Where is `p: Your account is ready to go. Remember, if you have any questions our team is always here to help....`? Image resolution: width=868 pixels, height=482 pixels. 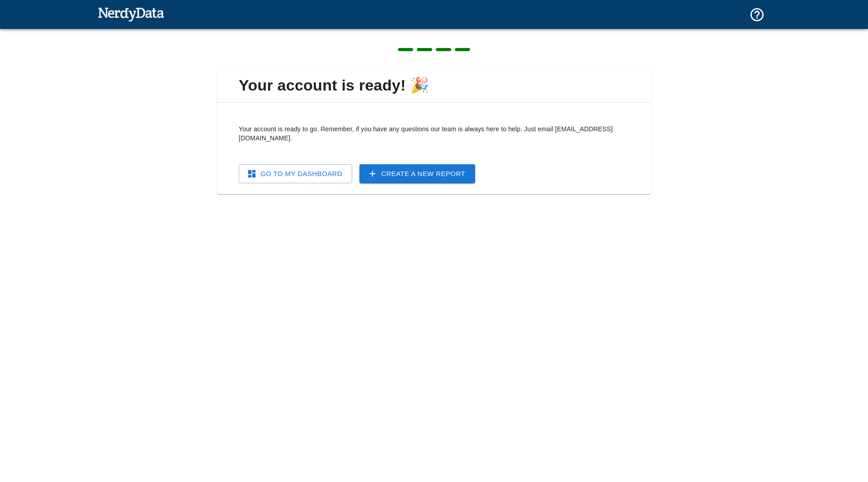
p: Your account is ready to go. Remember, if you have any questions our team is always here to help.... is located at coordinates (434, 133).